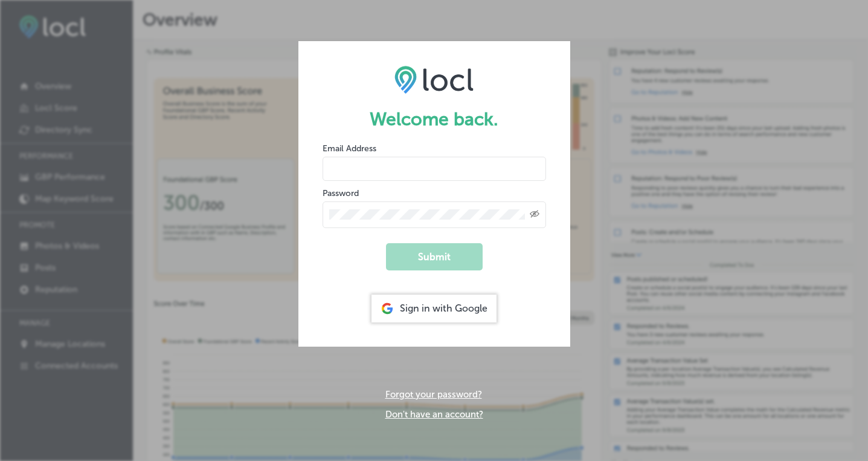  Describe the element at coordinates (535, 215) in the screenshot. I see `span: Toggle password visibility` at that location.